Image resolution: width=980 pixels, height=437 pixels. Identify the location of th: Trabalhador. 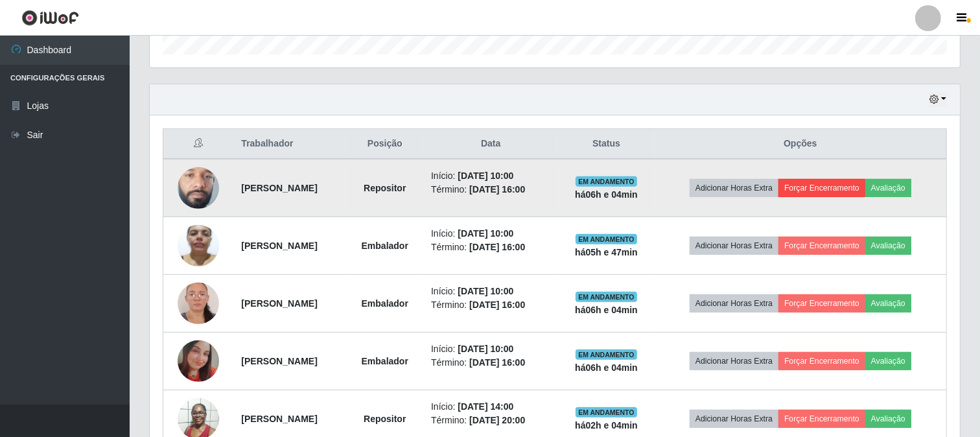
(290, 144).